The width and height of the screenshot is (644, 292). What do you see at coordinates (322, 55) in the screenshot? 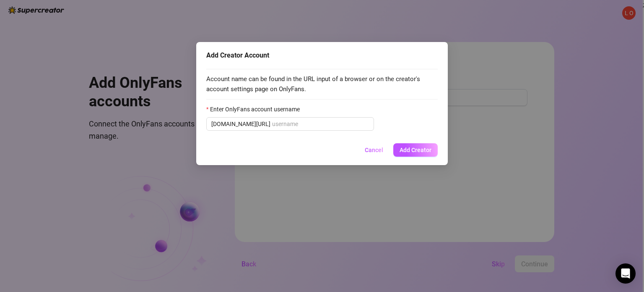
I see `div: Add Creator Account` at bounding box center [322, 55].